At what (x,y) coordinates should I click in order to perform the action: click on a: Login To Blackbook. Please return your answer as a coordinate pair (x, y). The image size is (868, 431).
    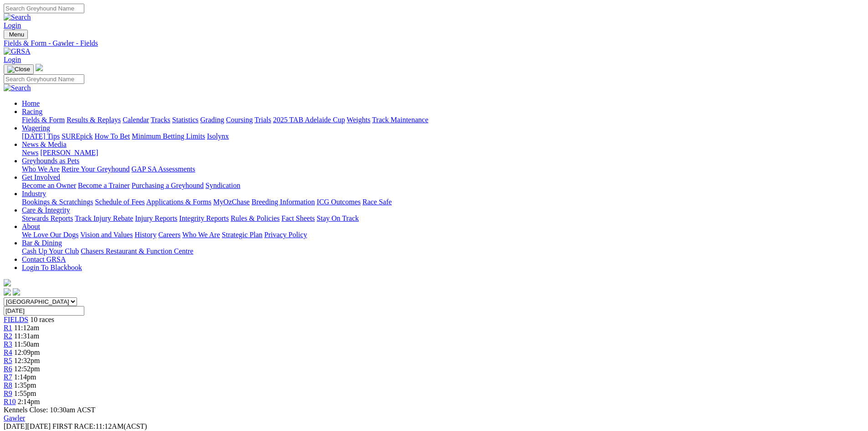
    Looking at the image, I should click on (52, 267).